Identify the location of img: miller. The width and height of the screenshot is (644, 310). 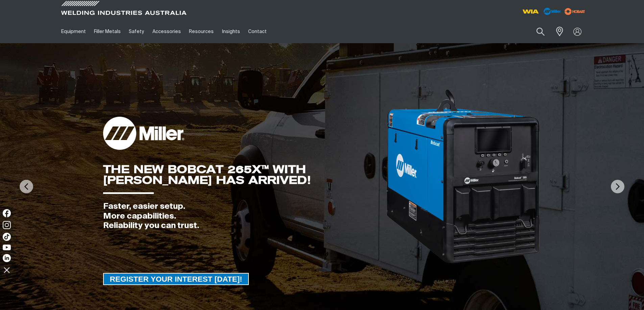
(575, 11).